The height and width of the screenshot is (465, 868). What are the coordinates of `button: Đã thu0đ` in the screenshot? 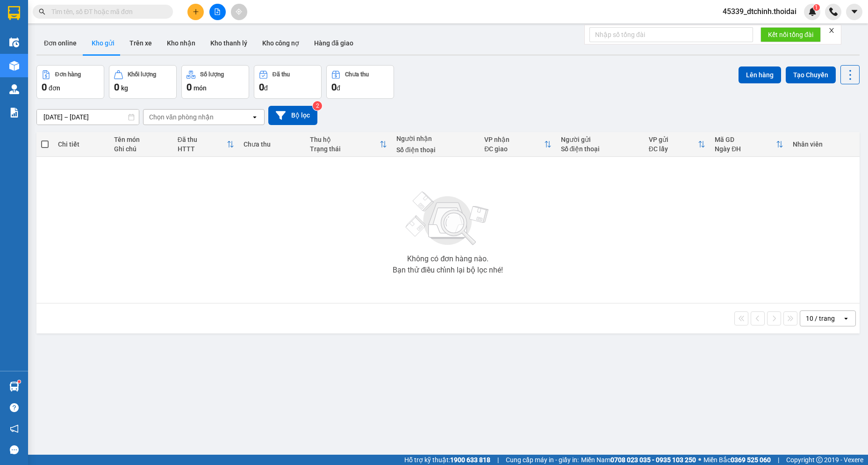 It's located at (287, 82).